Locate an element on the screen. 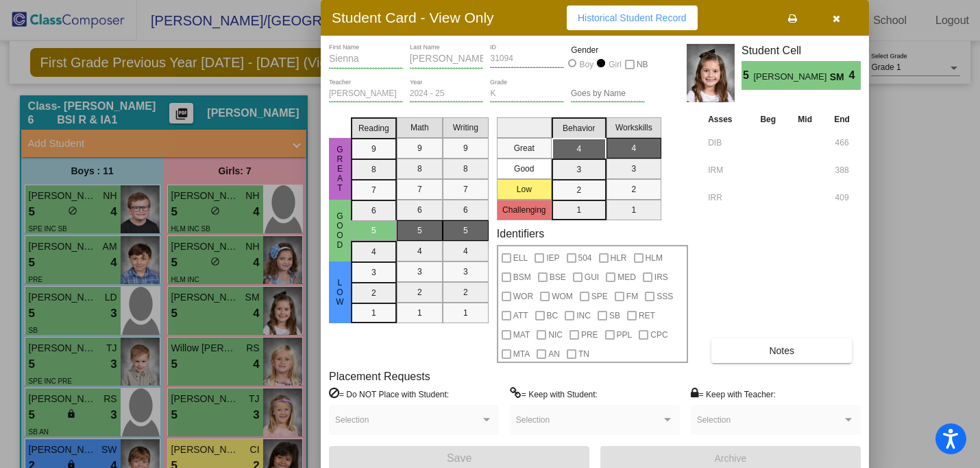 This screenshot has width=980, height=468. span: Historical Student Record is located at coordinates (632, 18).